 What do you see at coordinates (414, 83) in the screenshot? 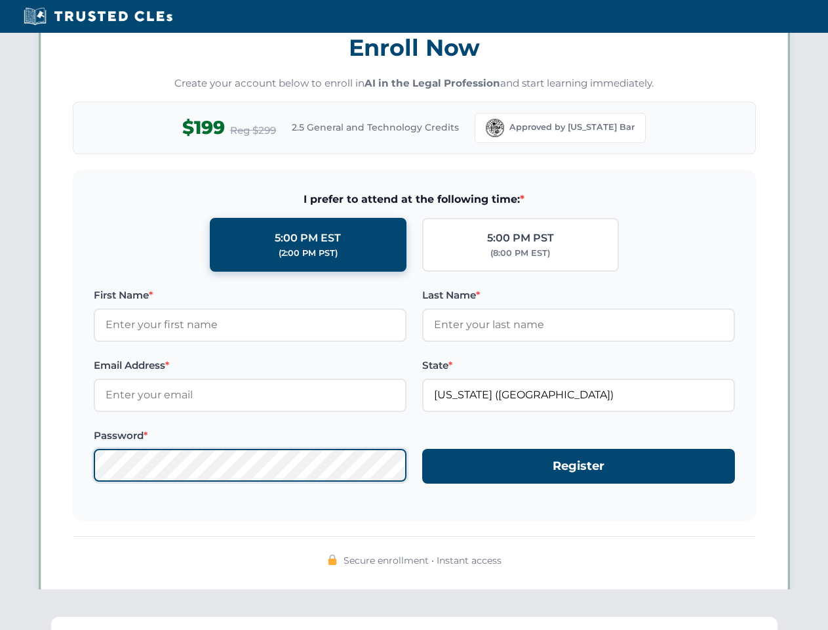
I see `p: Create your account below to enroll in and start learning immediately.` at bounding box center [414, 83].